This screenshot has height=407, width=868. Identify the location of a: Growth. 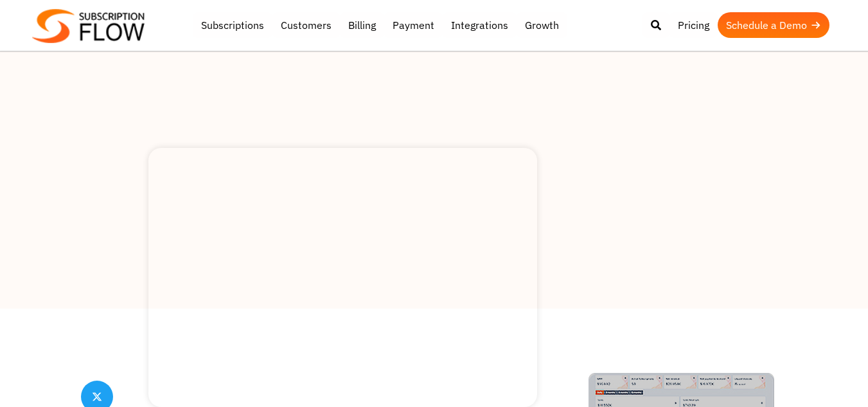
(542, 25).